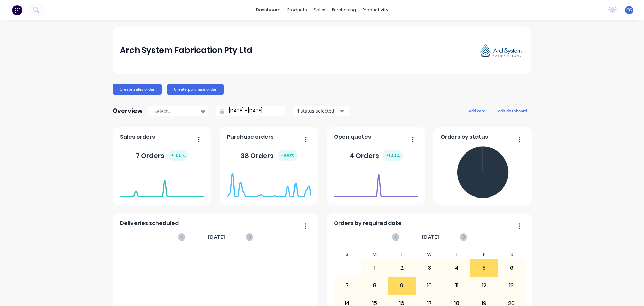  Describe the element at coordinates (319, 10) in the screenshot. I see `div: sales` at that location.